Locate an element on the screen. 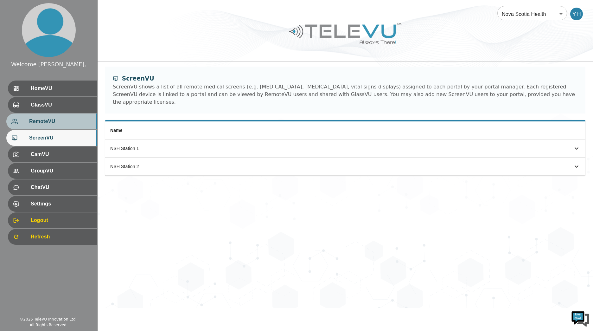 The height and width of the screenshot is (331, 593). div: GlassVU is located at coordinates (53, 105).